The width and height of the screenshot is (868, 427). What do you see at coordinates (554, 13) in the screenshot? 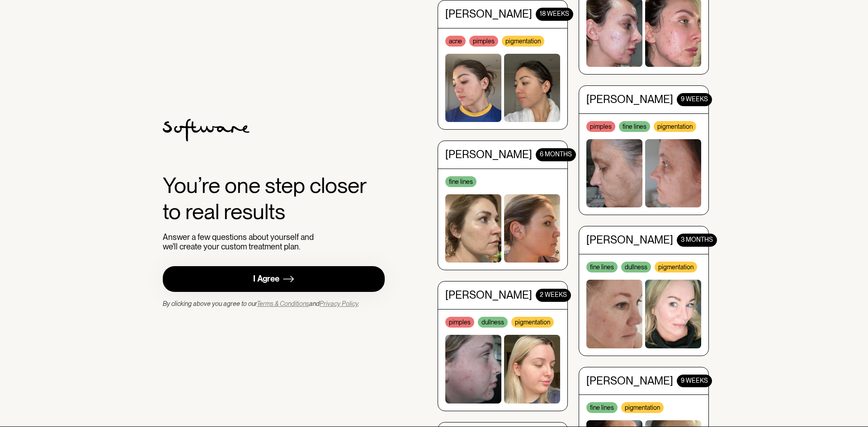
I see `div: 18 WEEKS` at bounding box center [554, 13].